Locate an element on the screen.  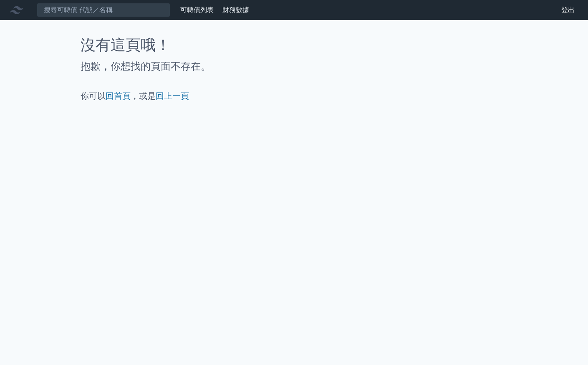
a: 財務數據 is located at coordinates (236, 10).